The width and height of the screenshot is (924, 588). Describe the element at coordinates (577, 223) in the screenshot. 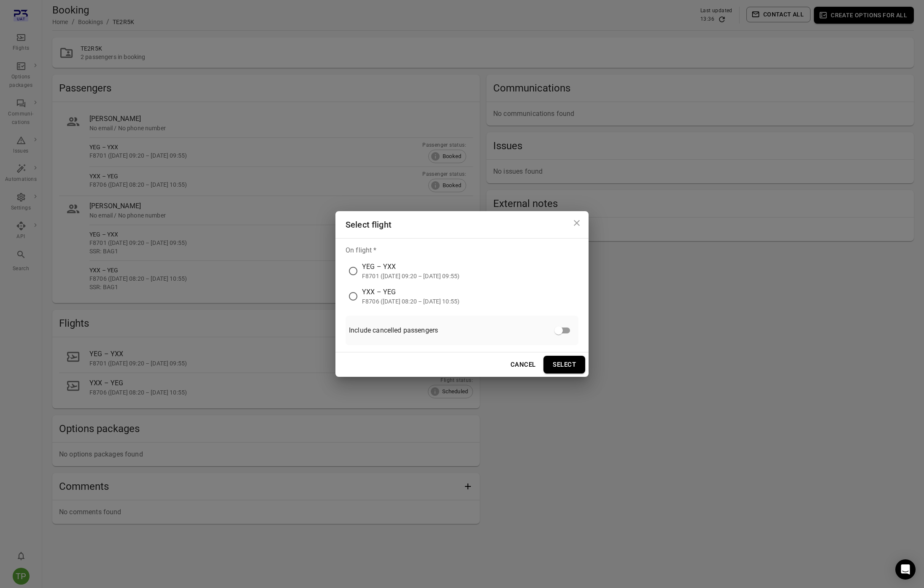

I see `button: Close dialog` at that location.